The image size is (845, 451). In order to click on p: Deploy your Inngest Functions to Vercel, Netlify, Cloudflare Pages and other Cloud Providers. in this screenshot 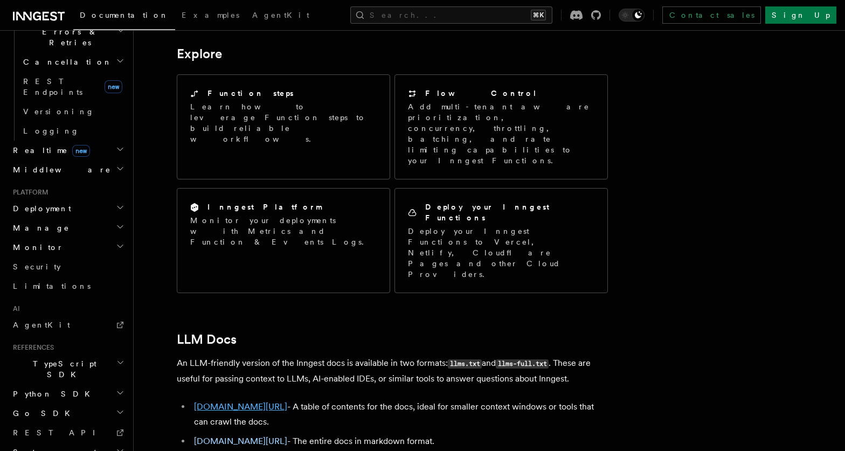, I will do `click(501, 253)`.